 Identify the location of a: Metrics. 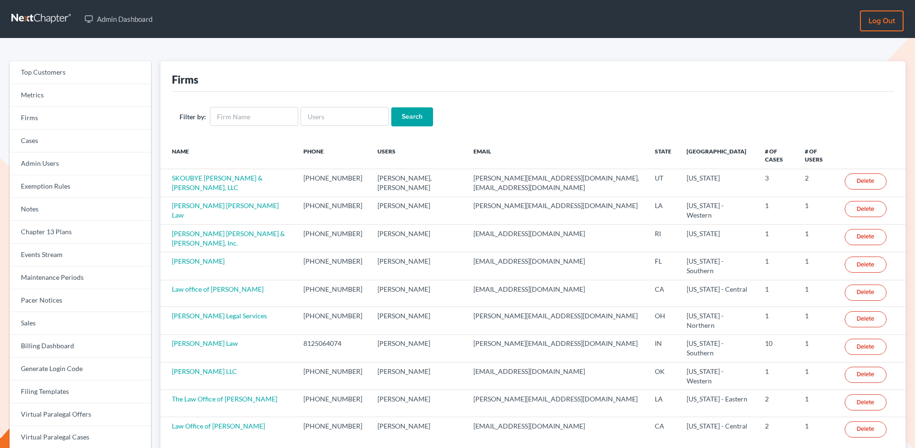
(80, 95).